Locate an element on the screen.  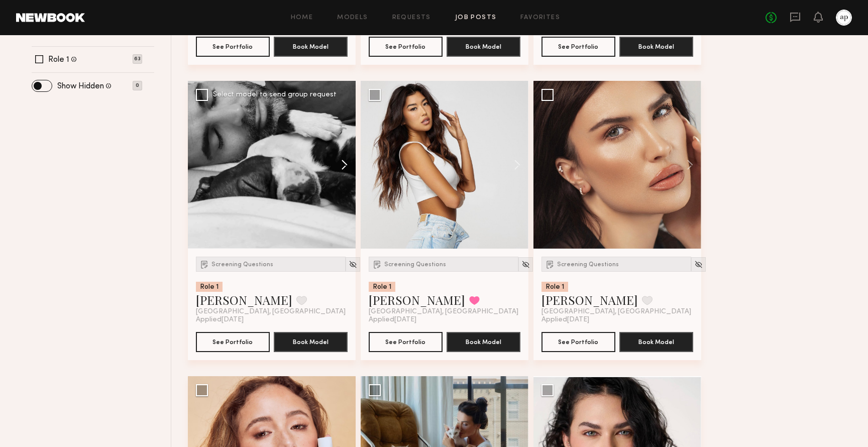
label: Show Hidden is located at coordinates (80, 86).